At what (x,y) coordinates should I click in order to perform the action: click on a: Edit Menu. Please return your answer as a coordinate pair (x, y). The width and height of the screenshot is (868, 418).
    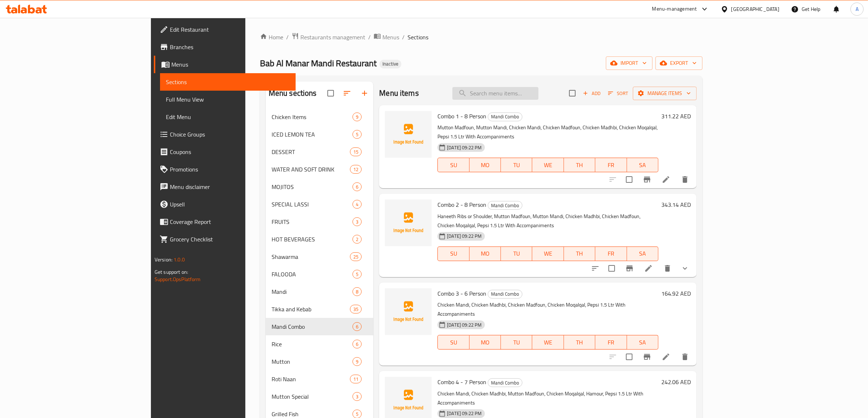
    Looking at the image, I should click on (228, 117).